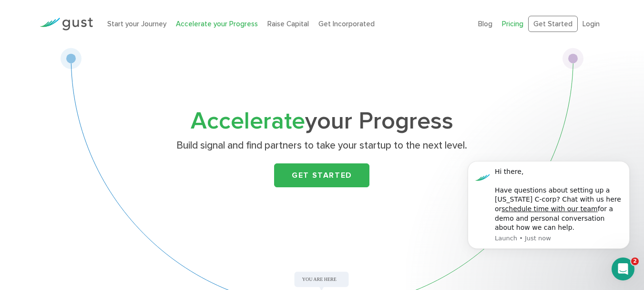  What do you see at coordinates (95, 58) in the screenshot?
I see `div: message notification from Launch, Just now. Hi there, Have questions about setting up a Delaware ...` at bounding box center [95, 58].